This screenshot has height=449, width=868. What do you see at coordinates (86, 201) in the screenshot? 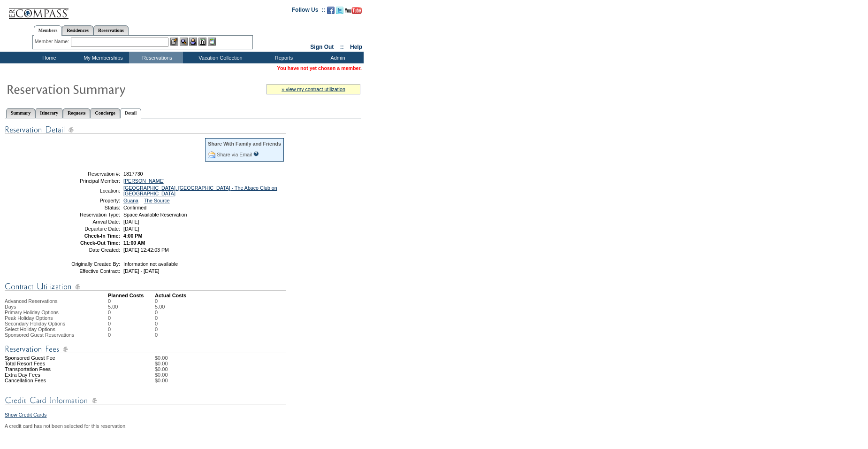
I see `td: Property:` at bounding box center [86, 201].